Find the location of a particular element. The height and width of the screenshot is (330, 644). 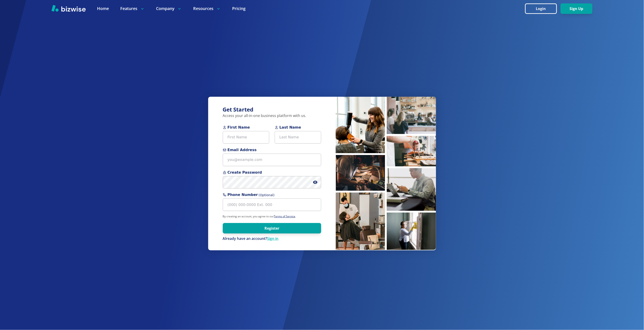

p: Already have an account? is located at coordinates (272, 239).